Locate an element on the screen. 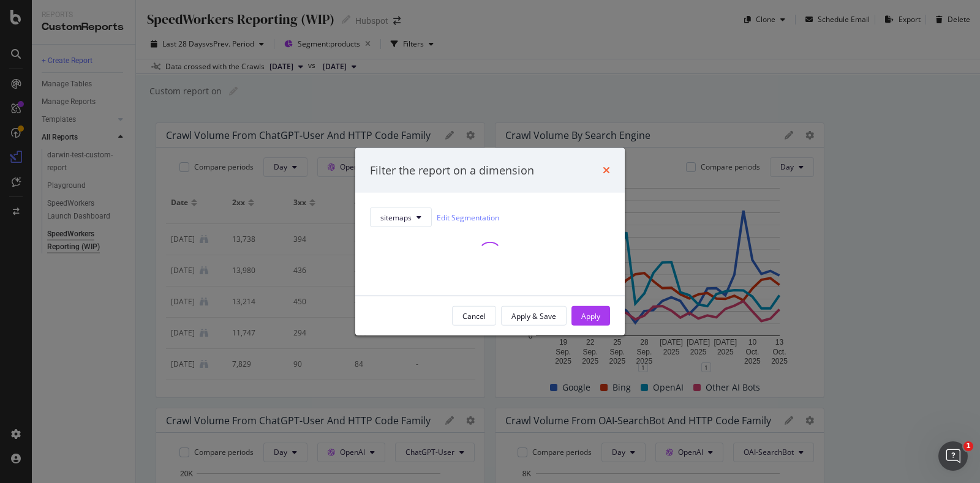  button: Apply & Save is located at coordinates (534, 316).